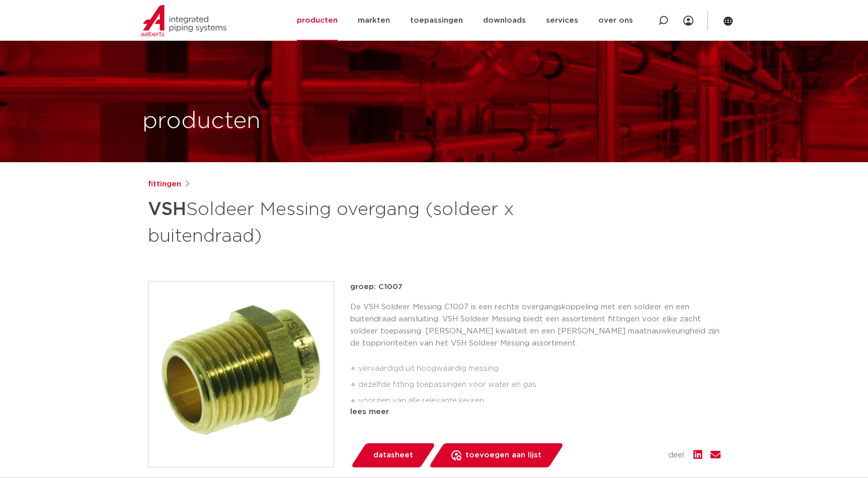 Image resolution: width=868 pixels, height=478 pixels. Describe the element at coordinates (393, 455) in the screenshot. I see `a: datasheet` at that location.